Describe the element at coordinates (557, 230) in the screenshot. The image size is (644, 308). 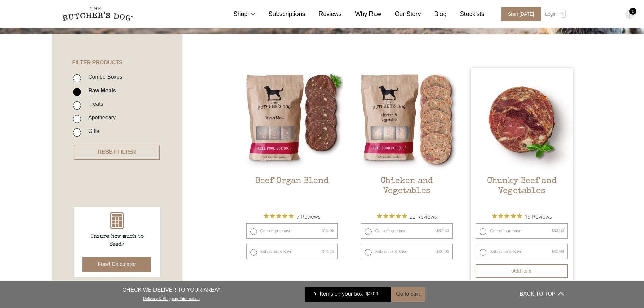
I see `bdi: 33.50` at that location.